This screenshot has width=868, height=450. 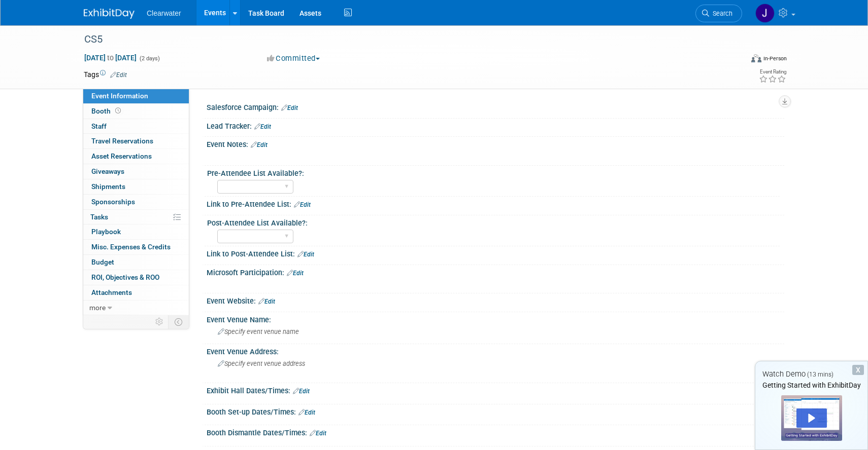 What do you see at coordinates (136, 217) in the screenshot?
I see `a: Tasks` at bounding box center [136, 217].